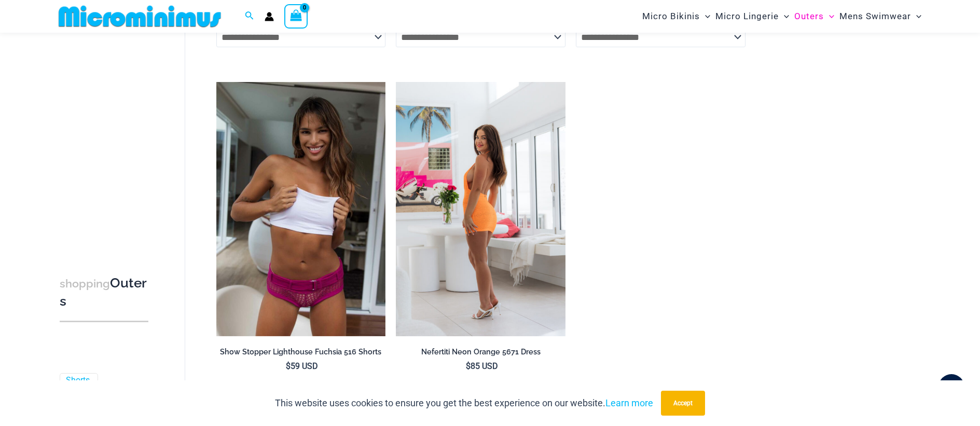 The height and width of the screenshot is (426, 980). What do you see at coordinates (301, 353) in the screenshot?
I see `a: Show Stopper Lighthouse Fuchsia 516 Shorts` at bounding box center [301, 353].